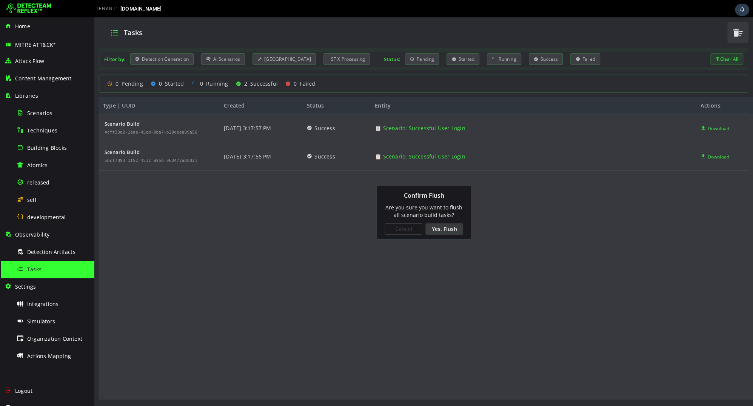 This screenshot has width=753, height=406. What do you see at coordinates (35, 45) in the screenshot?
I see `span: MITRE ATT&CK` at bounding box center [35, 45].